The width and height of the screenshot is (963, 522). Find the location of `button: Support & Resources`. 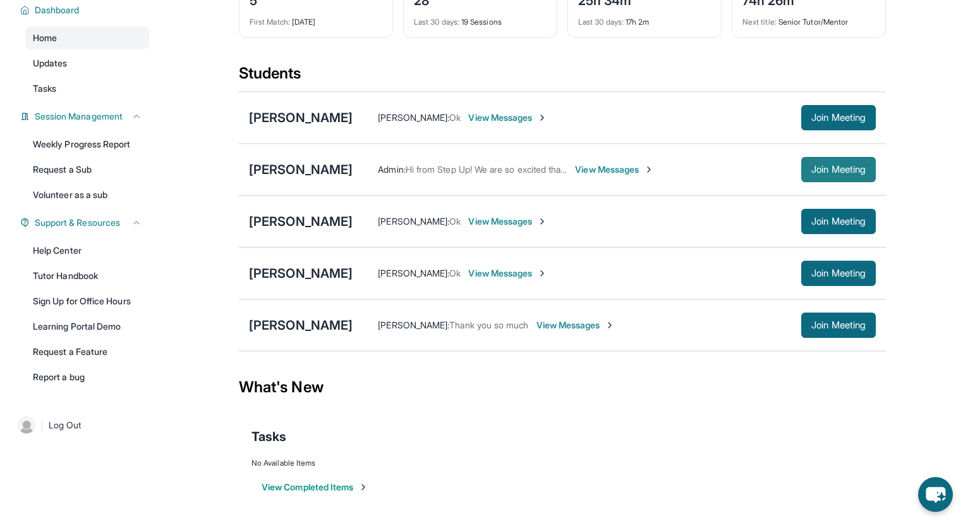

button: Support & Resources is located at coordinates (85, 223).